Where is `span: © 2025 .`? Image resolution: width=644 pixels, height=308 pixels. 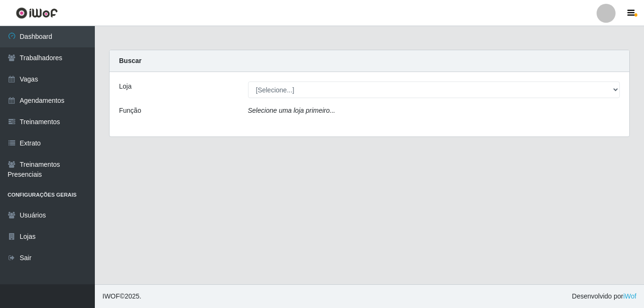
span: © 2025 . is located at coordinates (122, 296).